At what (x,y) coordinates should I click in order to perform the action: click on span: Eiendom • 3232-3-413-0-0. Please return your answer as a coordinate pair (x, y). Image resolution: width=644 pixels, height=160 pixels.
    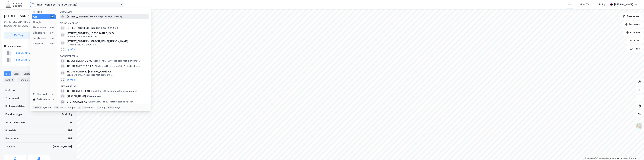
    Looking at the image, I should click on (104, 28).